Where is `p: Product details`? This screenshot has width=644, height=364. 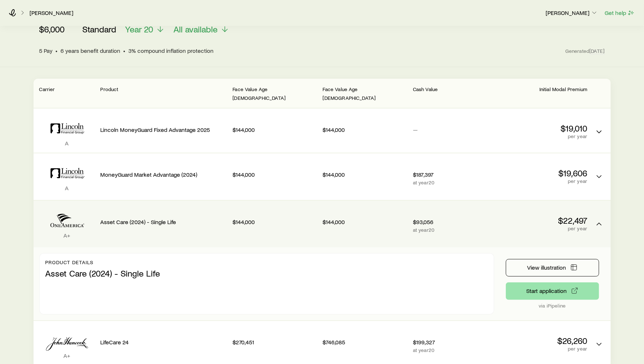 p: Product details is located at coordinates (267, 262).